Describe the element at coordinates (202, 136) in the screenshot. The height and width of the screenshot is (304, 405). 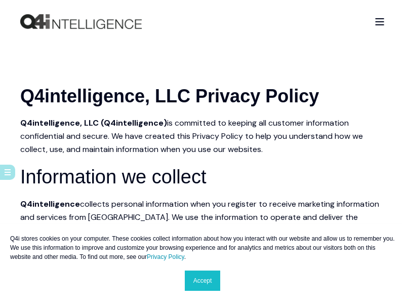
I see `p: is committed to keeping all customer information confidential and secure. We have created this Pr...` at that location.